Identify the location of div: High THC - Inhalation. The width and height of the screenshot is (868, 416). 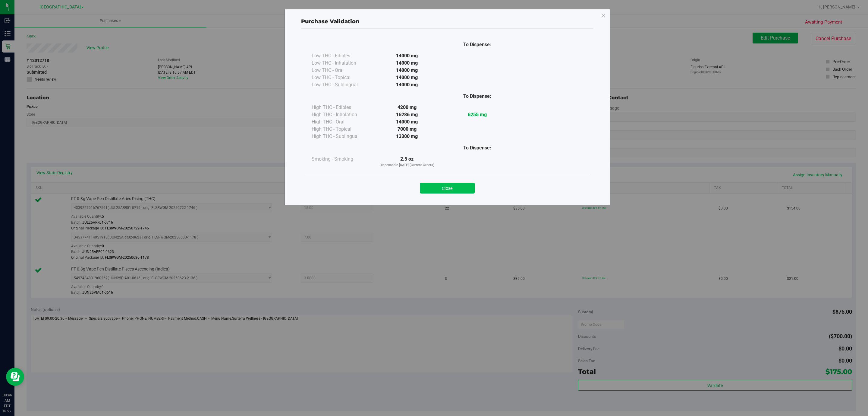
(342, 115).